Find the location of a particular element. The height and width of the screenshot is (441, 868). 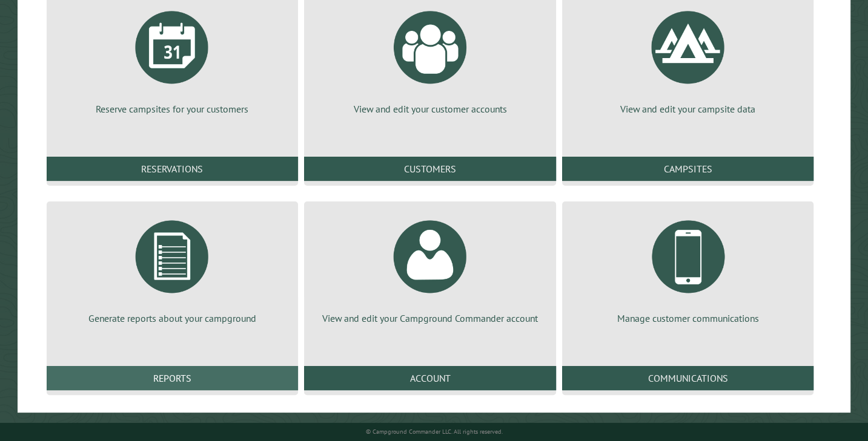

small: © Campground Commander LLC. All rights reserved. is located at coordinates (434, 432).